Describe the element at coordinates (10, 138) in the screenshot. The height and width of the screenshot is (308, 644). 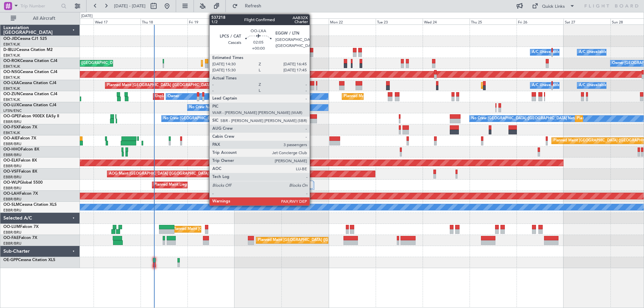
I see `span: OO-AIE` at that location.